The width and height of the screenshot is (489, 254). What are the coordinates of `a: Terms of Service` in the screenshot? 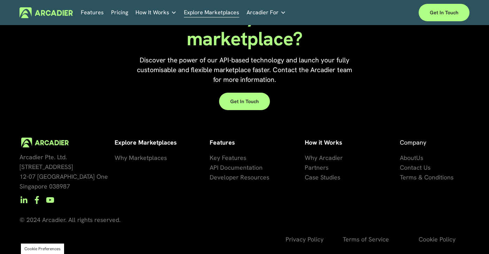 It's located at (366, 239).